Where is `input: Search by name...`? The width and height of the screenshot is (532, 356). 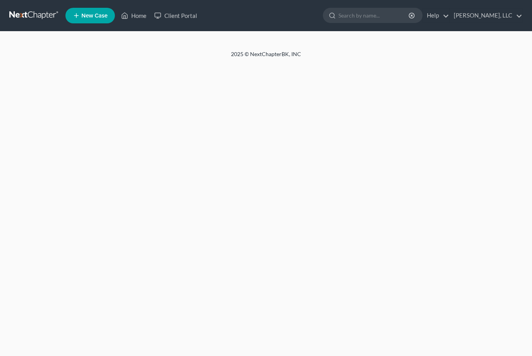
input: Search by name... is located at coordinates (374, 15).